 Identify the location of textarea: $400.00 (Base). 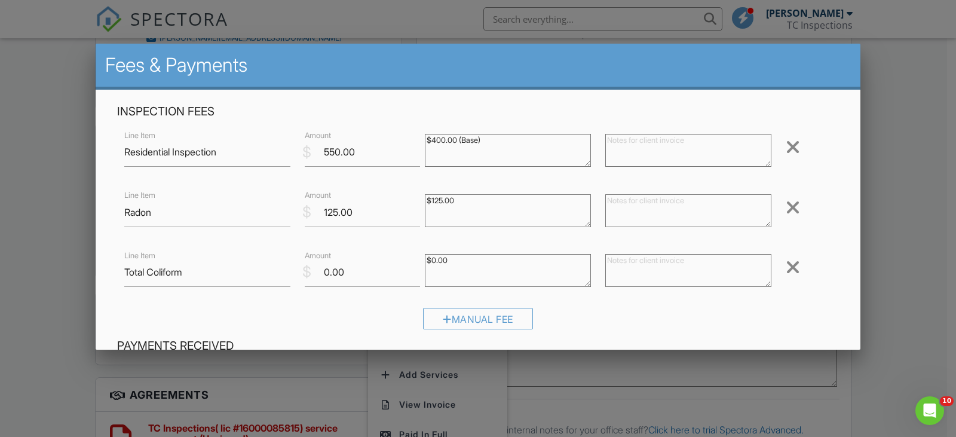
(508, 150).